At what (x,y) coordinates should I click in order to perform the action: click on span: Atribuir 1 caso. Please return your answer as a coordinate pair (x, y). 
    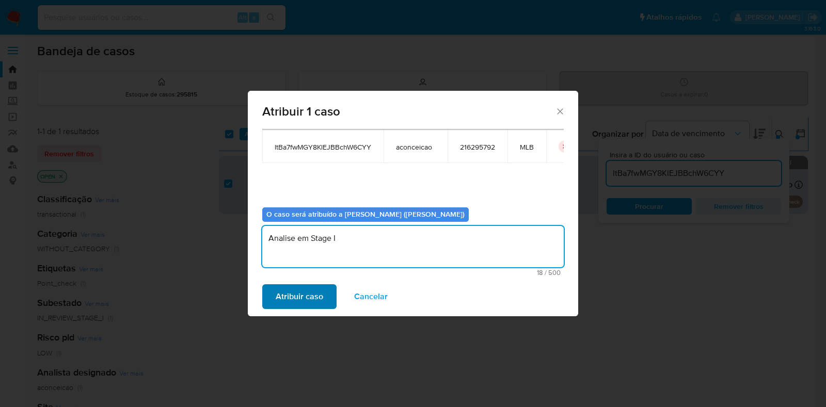
    Looking at the image, I should click on (408, 112).